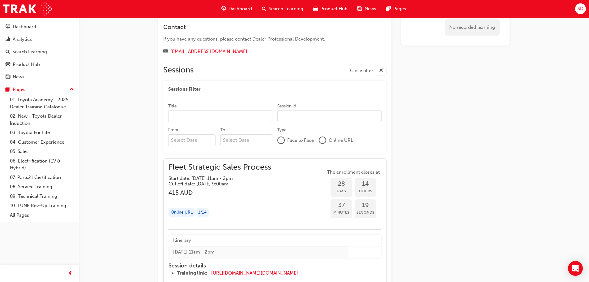  Describe the element at coordinates (370, 9) in the screenshot. I see `span: News` at that location.